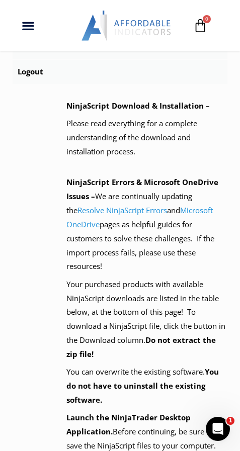 Image resolution: width=240 pixels, height=451 pixels. Describe the element at coordinates (122, 210) in the screenshot. I see `a: Resolve NinjaScript Errors` at that location.